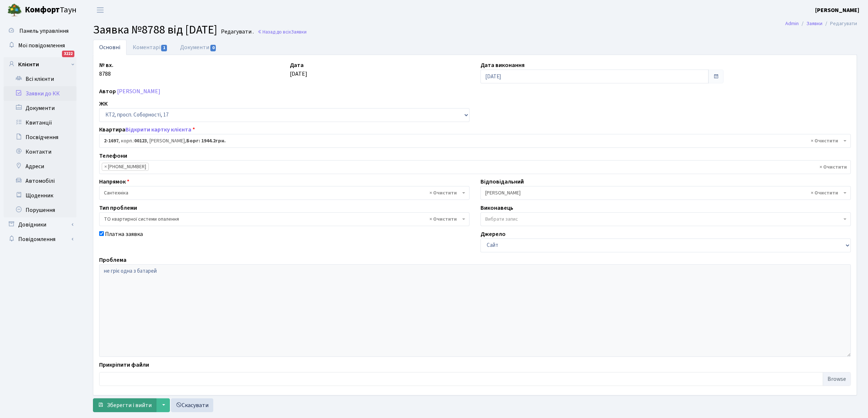  What do you see at coordinates (206, 141) in the screenshot?
I see `b: Борг: 1944.2грн.` at bounding box center [206, 141].